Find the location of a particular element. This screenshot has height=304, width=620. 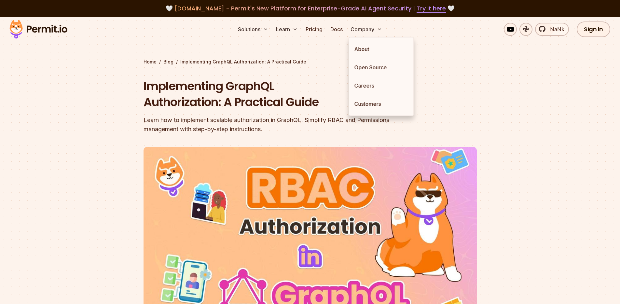

button: Learn is located at coordinates (287, 29).